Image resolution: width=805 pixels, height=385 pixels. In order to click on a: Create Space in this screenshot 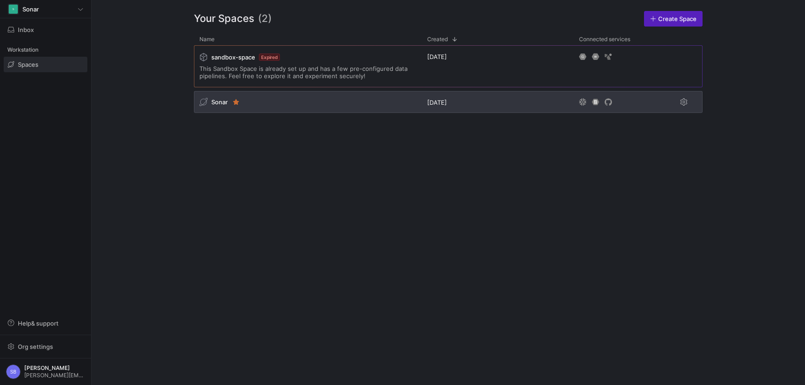, I will do `click(673, 19)`.